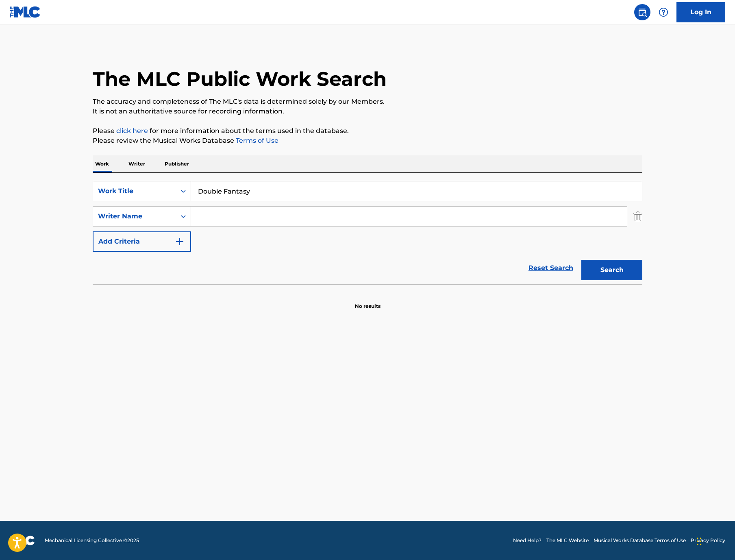 The image size is (735, 560). Describe the element at coordinates (368, 131) in the screenshot. I see `p: Please for more information about the terms used in the database.` at that location.